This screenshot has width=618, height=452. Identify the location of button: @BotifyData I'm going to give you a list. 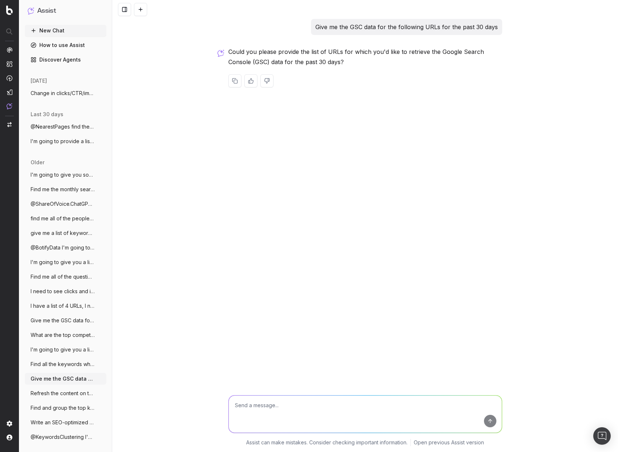
(66, 248).